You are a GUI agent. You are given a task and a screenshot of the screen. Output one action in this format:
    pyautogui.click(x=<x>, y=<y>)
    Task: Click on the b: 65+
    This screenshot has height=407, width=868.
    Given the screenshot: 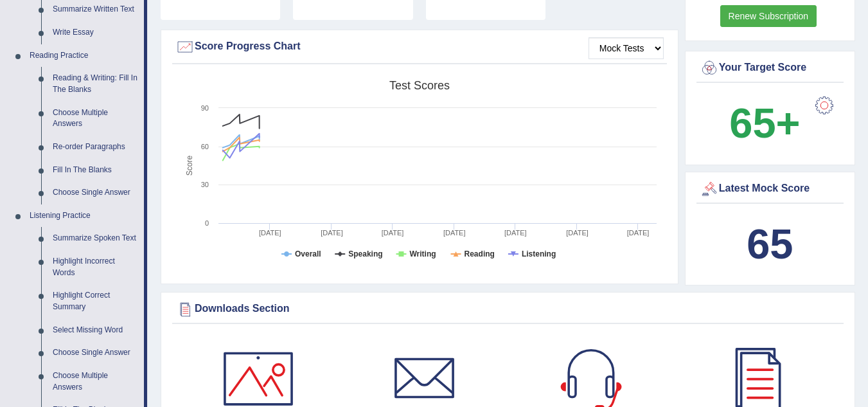 What is the action you would take?
    pyautogui.click(x=765, y=123)
    